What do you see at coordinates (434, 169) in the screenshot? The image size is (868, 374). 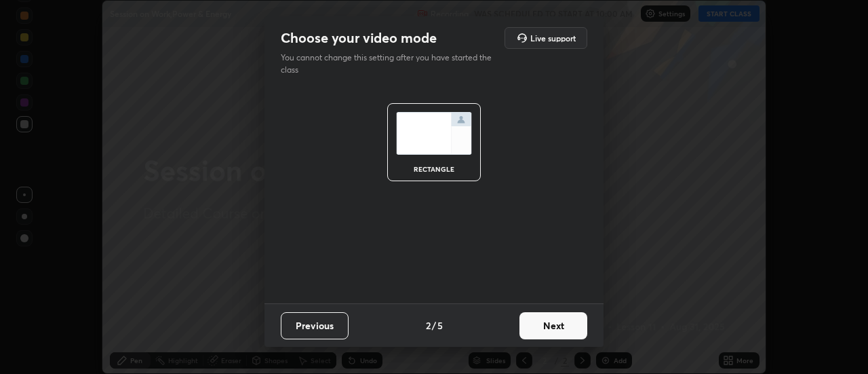 I see `div: rectangle` at bounding box center [434, 169].